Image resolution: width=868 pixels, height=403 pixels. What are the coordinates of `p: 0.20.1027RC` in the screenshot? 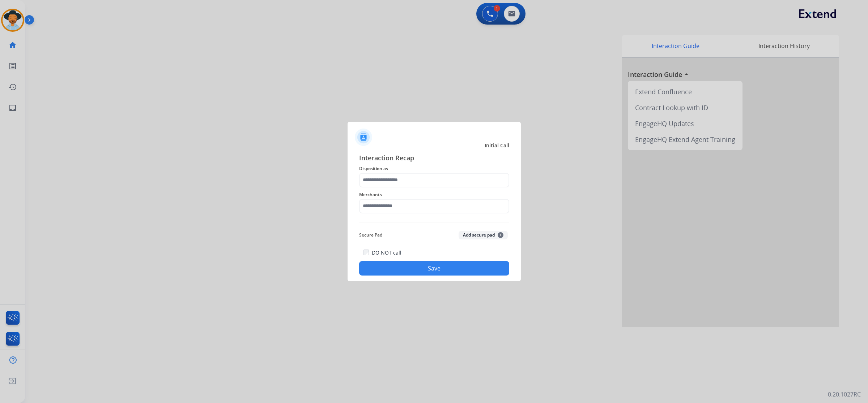 It's located at (844, 394).